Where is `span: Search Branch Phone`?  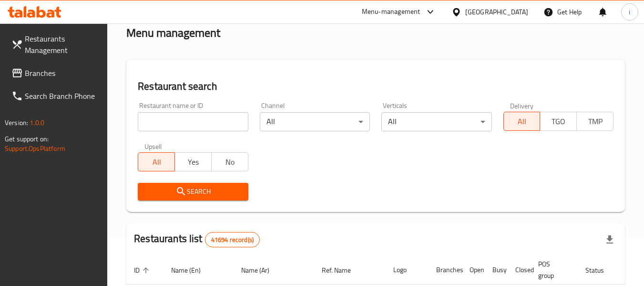
span: Search Branch Phone is located at coordinates (62, 96).